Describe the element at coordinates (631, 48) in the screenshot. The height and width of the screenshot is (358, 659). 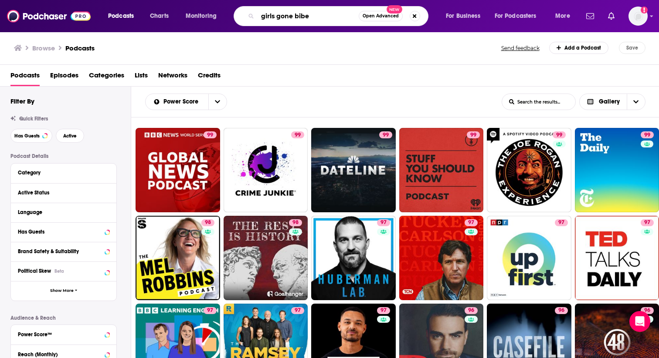
I see `button: Save` at that location.